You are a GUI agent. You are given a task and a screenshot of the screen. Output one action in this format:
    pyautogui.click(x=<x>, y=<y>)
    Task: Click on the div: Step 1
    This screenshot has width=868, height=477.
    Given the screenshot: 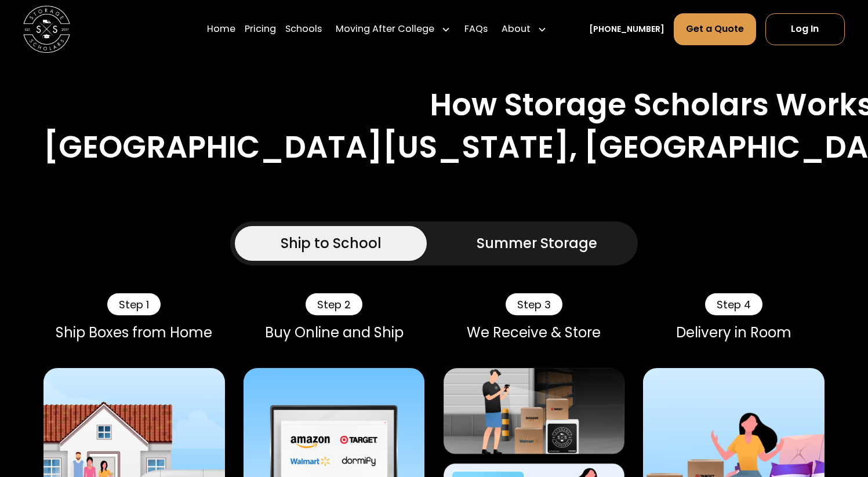 What is the action you would take?
    pyautogui.click(x=134, y=304)
    